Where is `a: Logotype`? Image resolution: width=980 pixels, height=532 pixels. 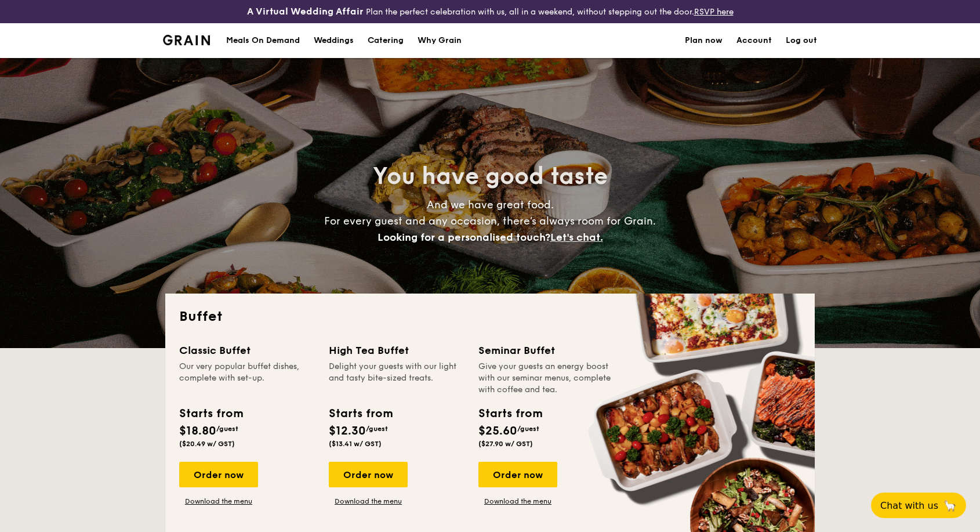 a: Logotype is located at coordinates (186, 40).